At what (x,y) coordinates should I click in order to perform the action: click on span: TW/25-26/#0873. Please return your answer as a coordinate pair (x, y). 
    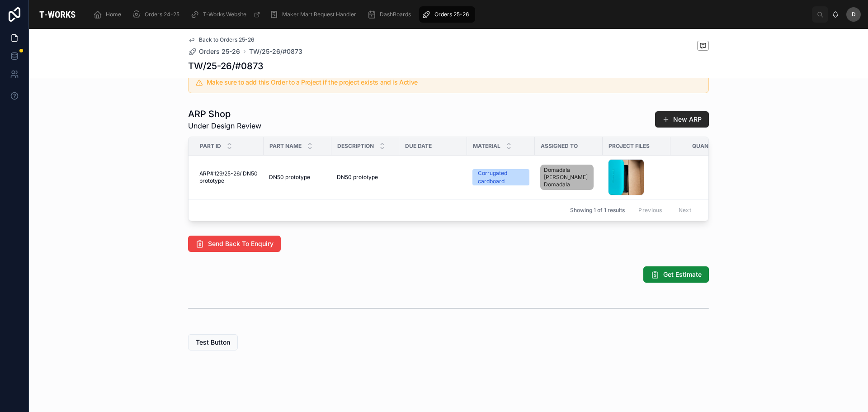
    Looking at the image, I should click on (276, 52).